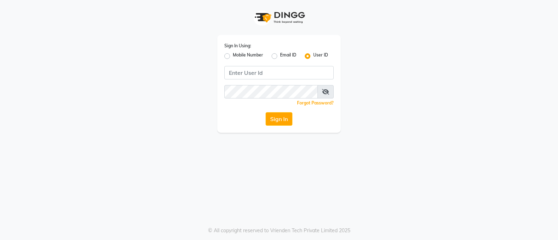 The height and width of the screenshot is (240, 558). What do you see at coordinates (279, 17) in the screenshot?
I see `img: logo1.svg` at bounding box center [279, 17].